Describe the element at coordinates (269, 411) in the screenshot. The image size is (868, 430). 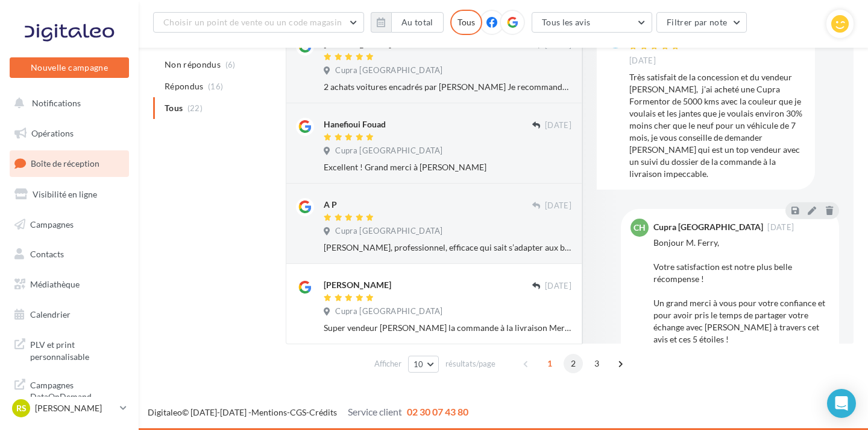
I see `a: Mentions` at that location.